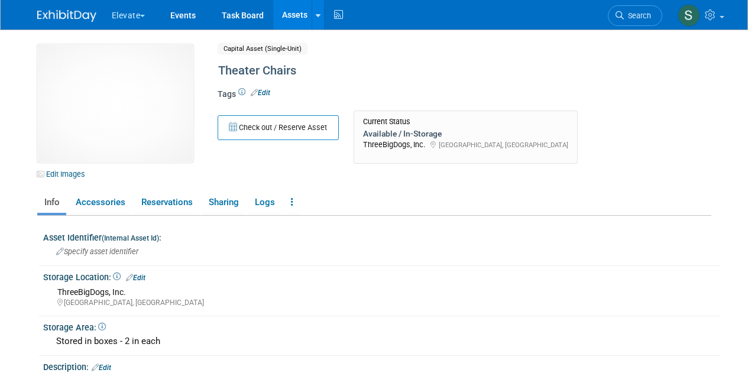  I want to click on span: Capital Asset (Single-Unit), so click(262, 48).